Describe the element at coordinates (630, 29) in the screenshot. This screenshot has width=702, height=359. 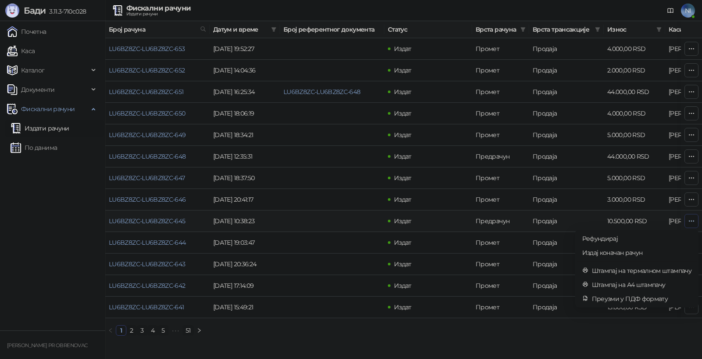
I see `span: Износ` at that location.